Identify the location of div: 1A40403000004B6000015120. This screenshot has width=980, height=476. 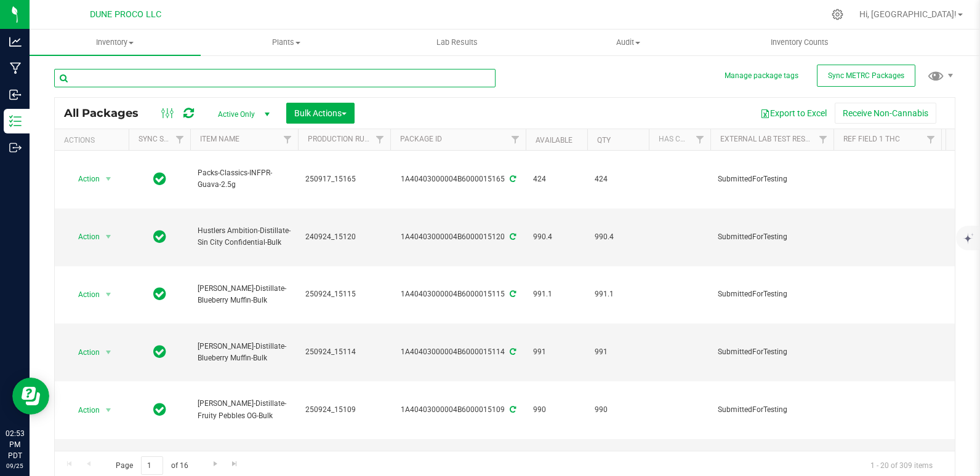
(458, 237).